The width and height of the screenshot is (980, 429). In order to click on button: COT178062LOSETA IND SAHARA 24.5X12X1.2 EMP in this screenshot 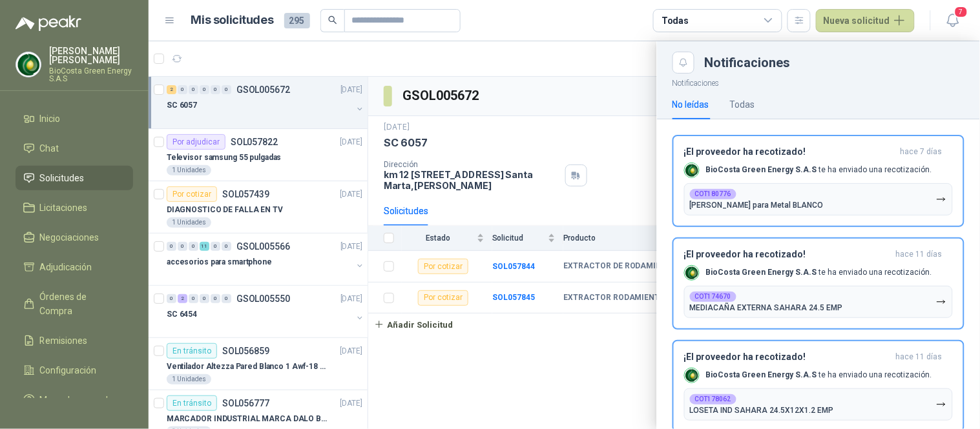, I will do `click(818, 405)`.